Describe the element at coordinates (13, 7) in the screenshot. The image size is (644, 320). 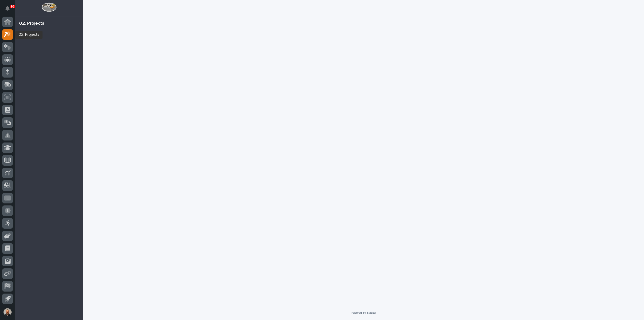
I see `p: 95` at that location.